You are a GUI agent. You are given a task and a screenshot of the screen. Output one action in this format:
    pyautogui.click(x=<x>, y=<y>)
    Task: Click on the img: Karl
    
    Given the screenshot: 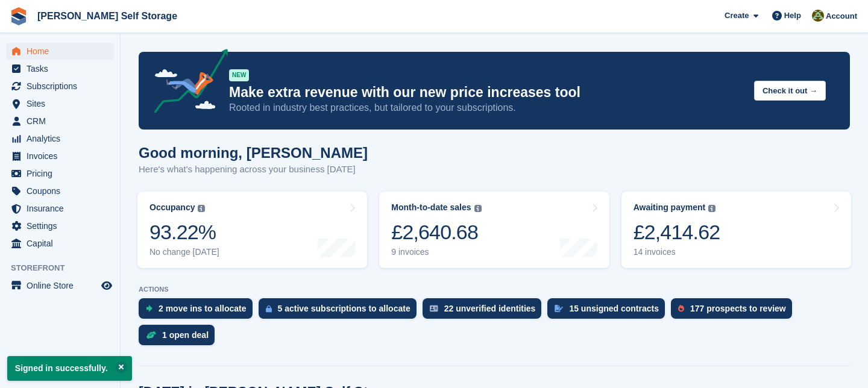 What is the action you would take?
    pyautogui.click(x=818, y=15)
    